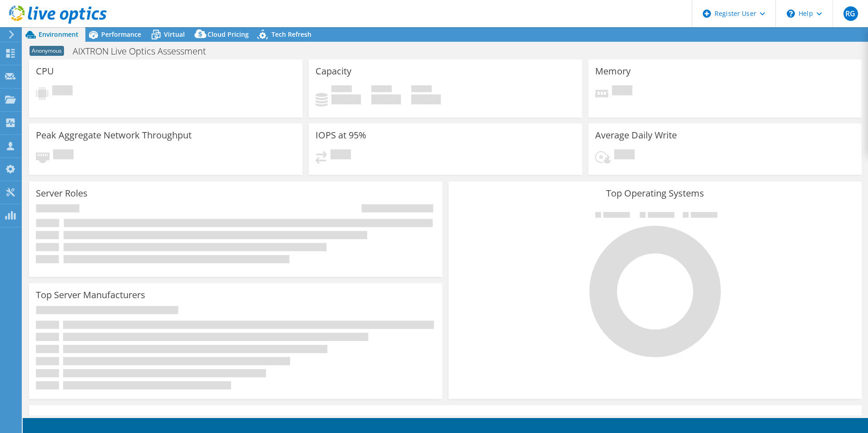  Describe the element at coordinates (381, 90) in the screenshot. I see `span: Free` at that location.